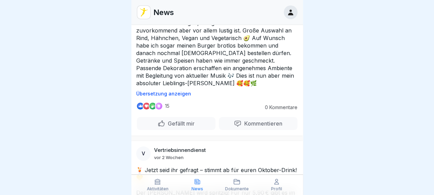  I want to click on p: Profil, so click(276, 189).